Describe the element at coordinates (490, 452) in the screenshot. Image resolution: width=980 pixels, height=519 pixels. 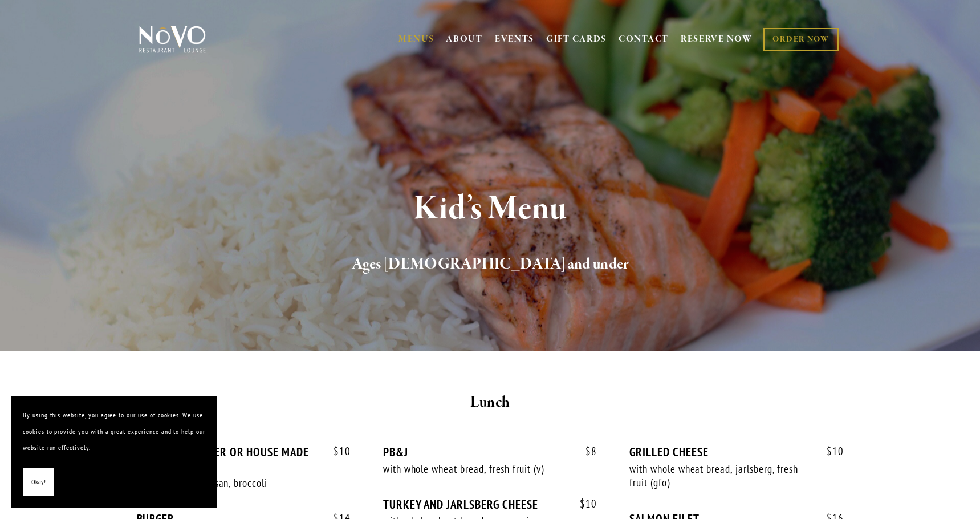
I see `div: PB&J` at that location.